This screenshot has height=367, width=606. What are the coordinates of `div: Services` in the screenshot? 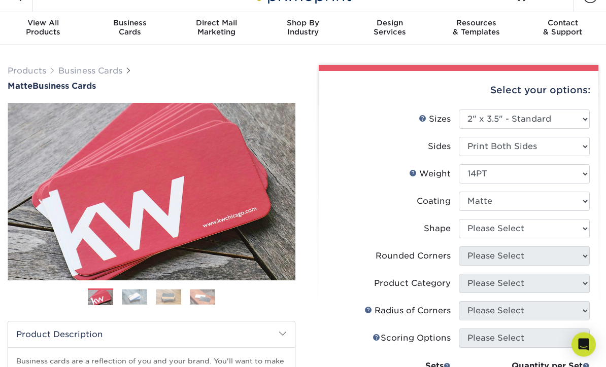 It's located at (389, 28).